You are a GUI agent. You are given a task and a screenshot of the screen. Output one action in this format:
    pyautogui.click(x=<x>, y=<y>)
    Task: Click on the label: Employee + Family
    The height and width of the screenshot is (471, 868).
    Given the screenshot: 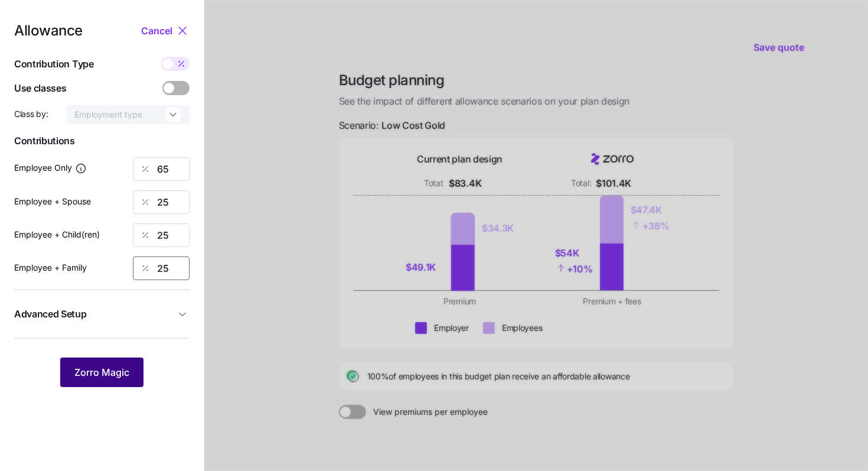 What is the action you would take?
    pyautogui.click(x=50, y=268)
    